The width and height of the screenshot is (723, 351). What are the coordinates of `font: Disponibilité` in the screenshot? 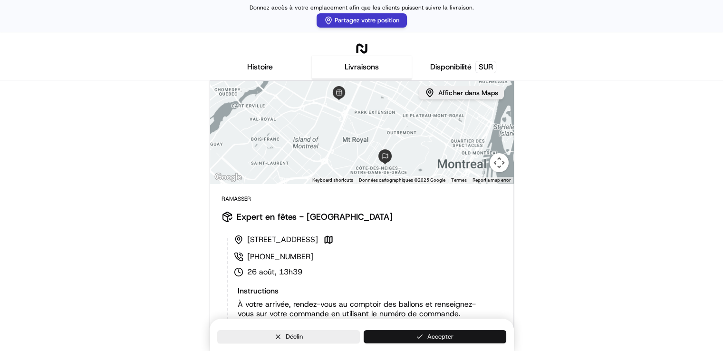 It's located at (450, 67).